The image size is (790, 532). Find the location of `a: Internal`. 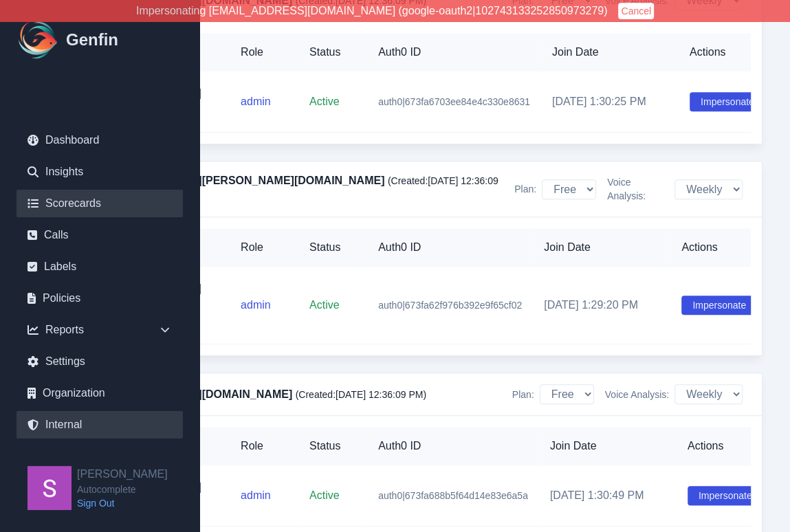

a: Internal is located at coordinates (100, 425).